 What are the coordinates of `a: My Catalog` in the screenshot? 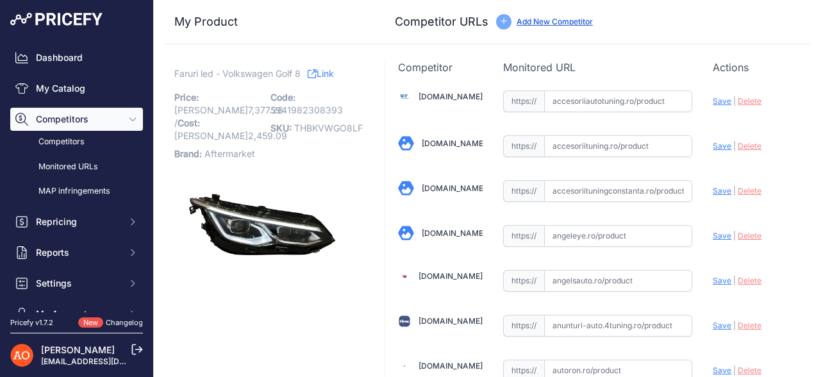 It's located at (76, 88).